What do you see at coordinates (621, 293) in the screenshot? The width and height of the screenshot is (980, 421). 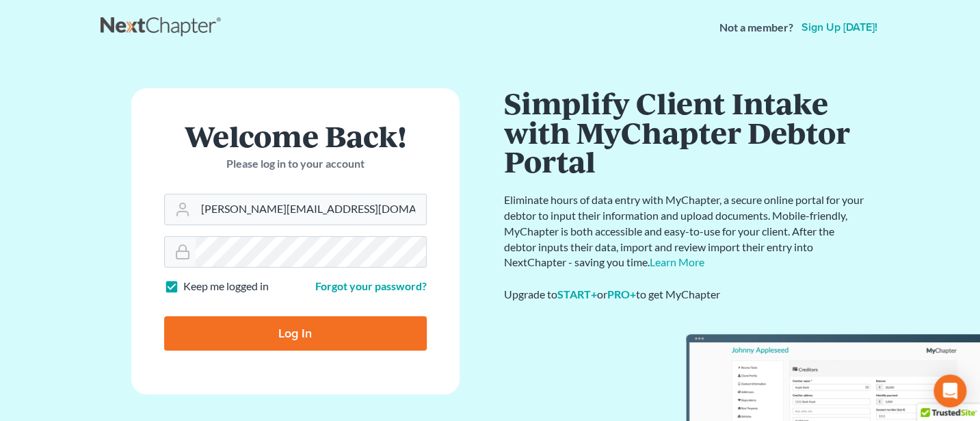 I see `a: PRO+` at bounding box center [621, 293].